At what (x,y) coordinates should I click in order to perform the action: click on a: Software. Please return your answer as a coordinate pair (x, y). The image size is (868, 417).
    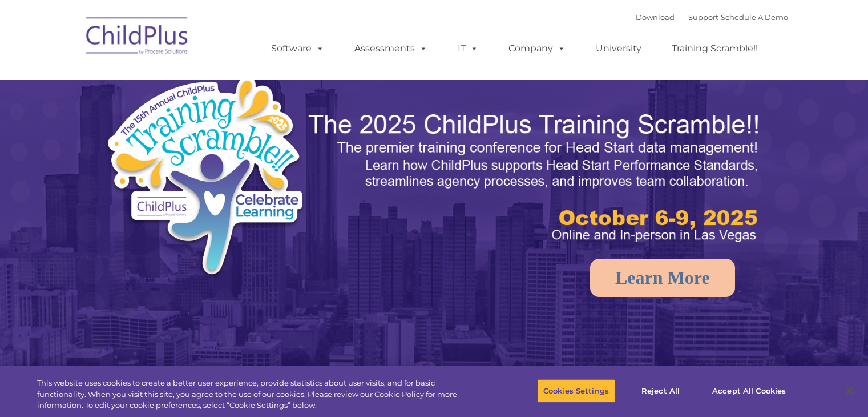
    Looking at the image, I should click on (297, 49).